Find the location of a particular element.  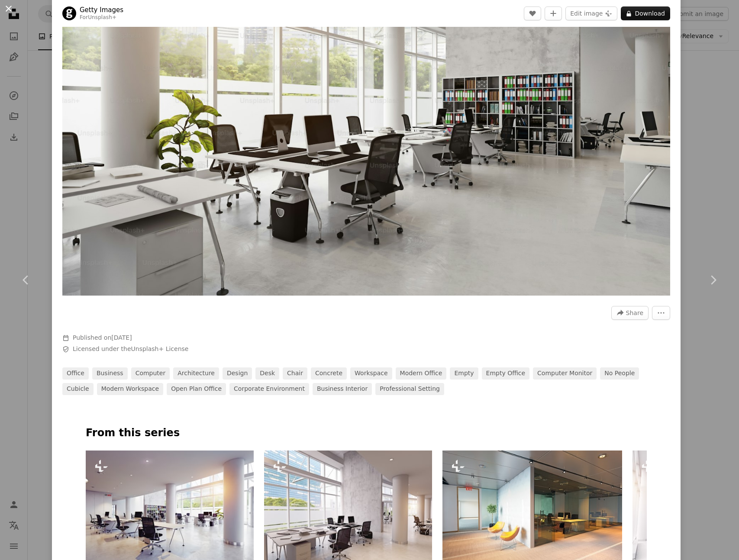

a: open plan office is located at coordinates (196, 389).